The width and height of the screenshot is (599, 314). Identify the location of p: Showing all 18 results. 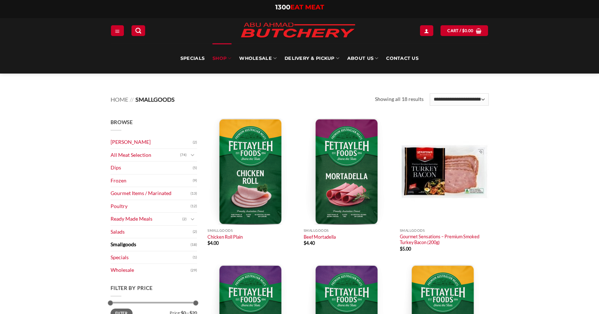
(399, 99).